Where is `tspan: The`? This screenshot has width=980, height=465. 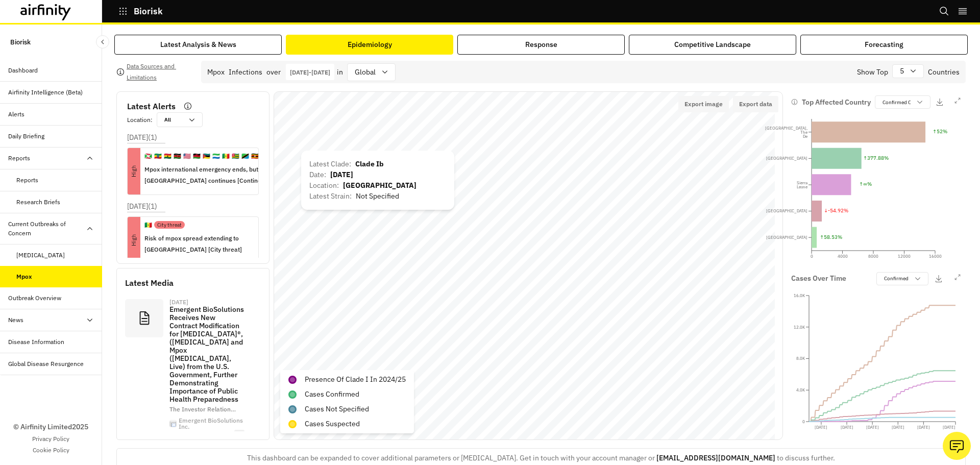 tspan: The is located at coordinates (804, 132).